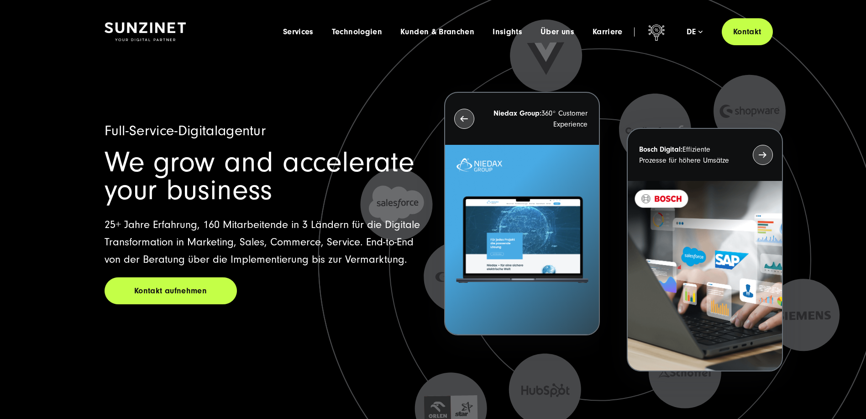 Image resolution: width=866 pixels, height=419 pixels. What do you see at coordinates (298, 32) in the screenshot?
I see `span: Services` at bounding box center [298, 32].